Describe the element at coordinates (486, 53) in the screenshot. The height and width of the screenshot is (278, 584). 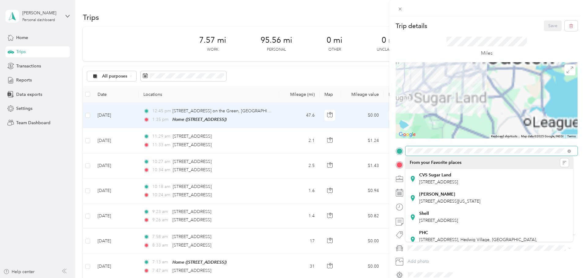
I see `p: Miles` at that location.